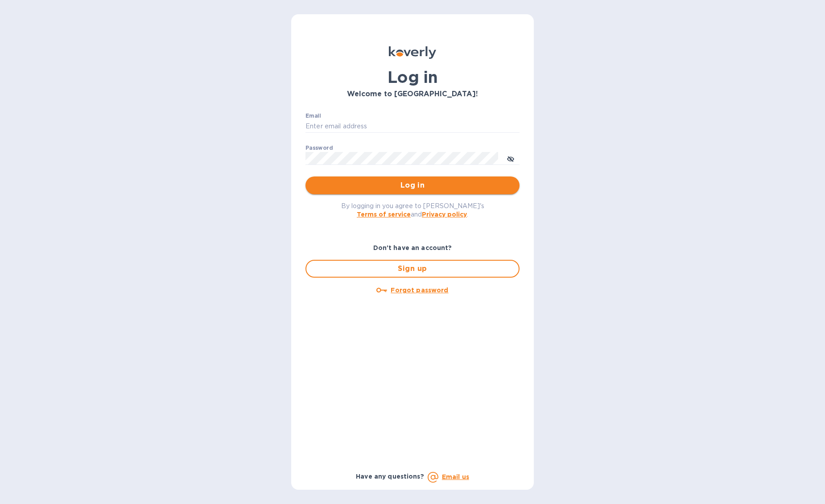 The width and height of the screenshot is (825, 504). What do you see at coordinates (319, 148) in the screenshot?
I see `label: Password` at bounding box center [319, 148].